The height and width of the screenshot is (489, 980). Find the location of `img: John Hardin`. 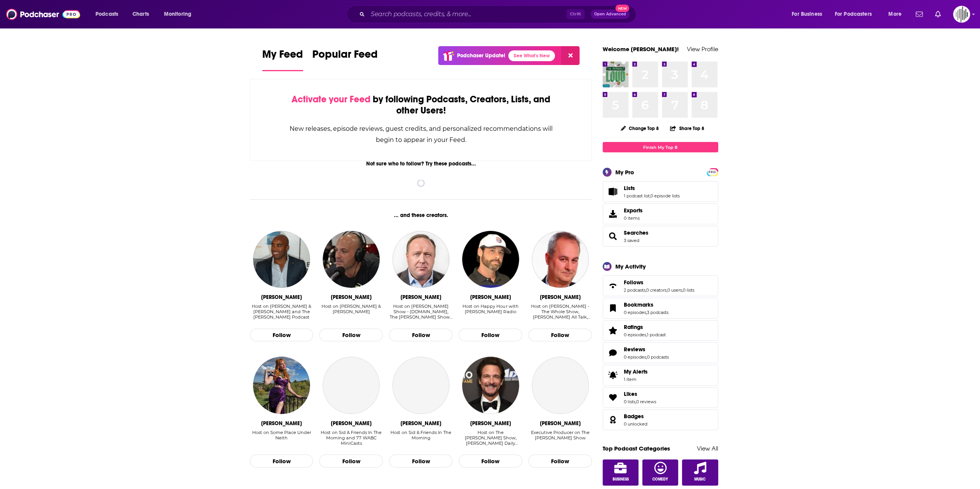

img: John Hardin is located at coordinates (490, 260).